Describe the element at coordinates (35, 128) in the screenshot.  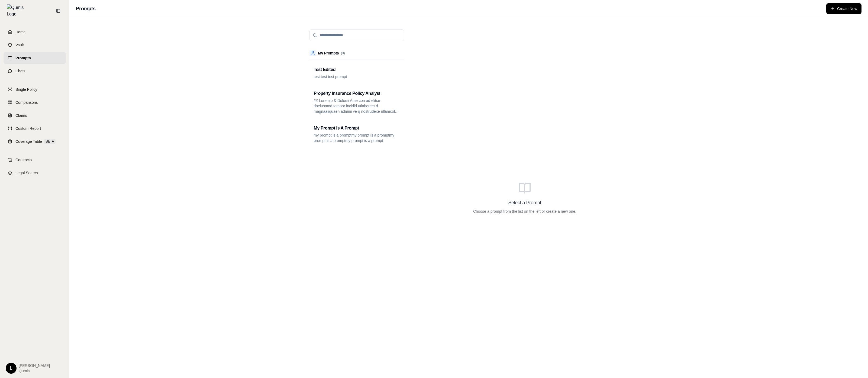
I see `a: Custom Report` at that location.